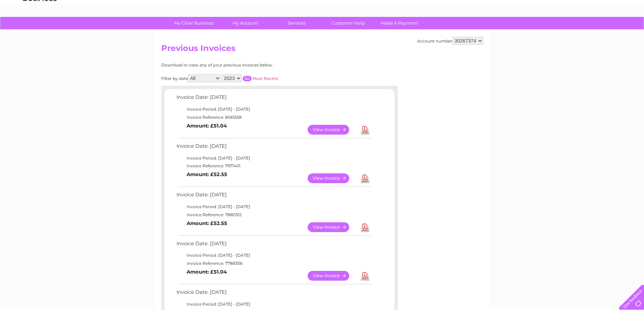  Describe the element at coordinates (540, 7) in the screenshot. I see `a: 0333 014 3131` at that location.